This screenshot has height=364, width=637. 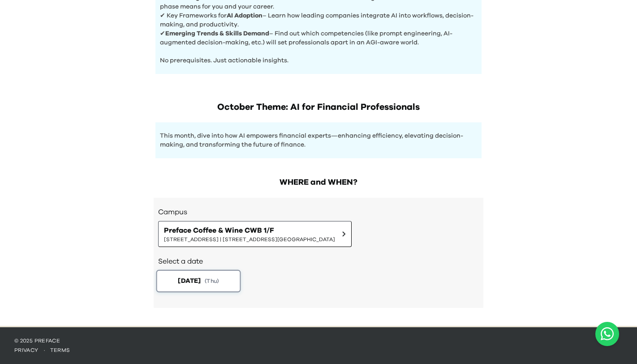 What do you see at coordinates (318, 340) in the screenshot?
I see `p: © 2025 Preface` at bounding box center [318, 340].